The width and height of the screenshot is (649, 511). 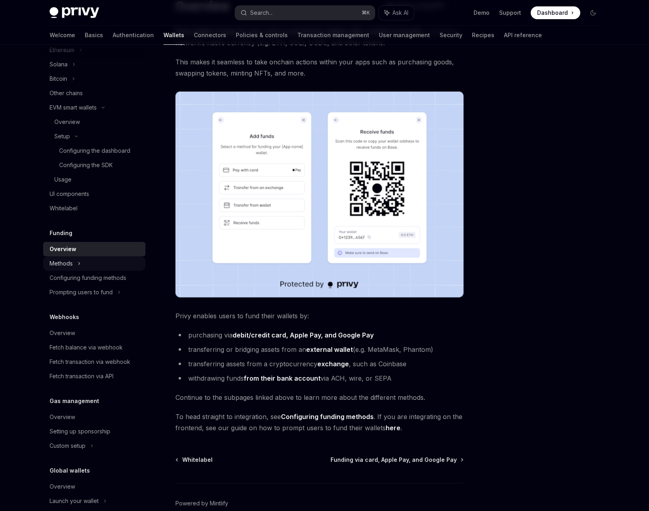 What do you see at coordinates (451, 35) in the screenshot?
I see `a: Security` at bounding box center [451, 35].